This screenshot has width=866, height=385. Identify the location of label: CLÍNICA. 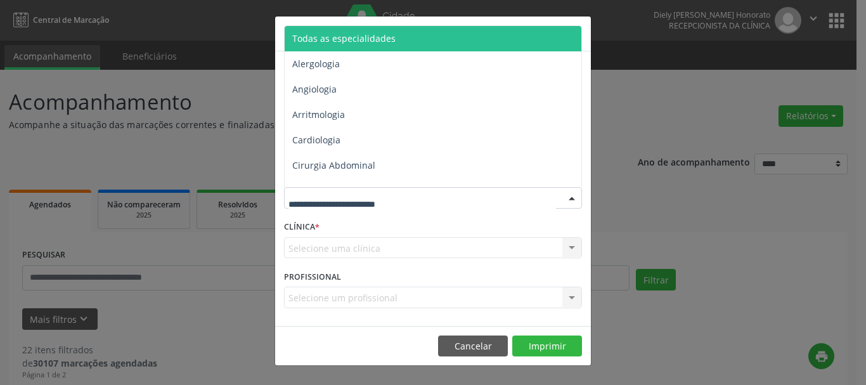
(302, 227).